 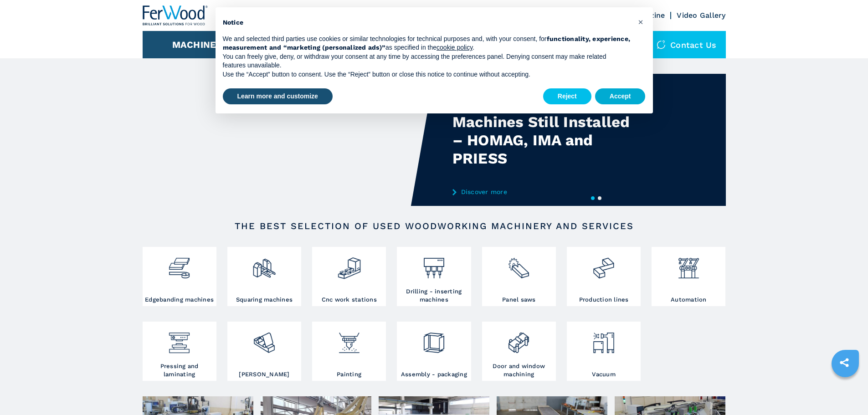 What do you see at coordinates (264, 339) in the screenshot?
I see `img: levigatrici_2.png` at bounding box center [264, 339].